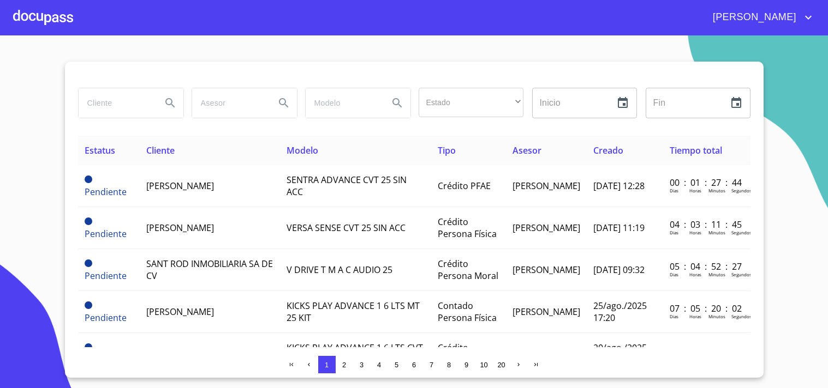  Describe the element at coordinates (501, 365) in the screenshot. I see `button: 20` at that location.